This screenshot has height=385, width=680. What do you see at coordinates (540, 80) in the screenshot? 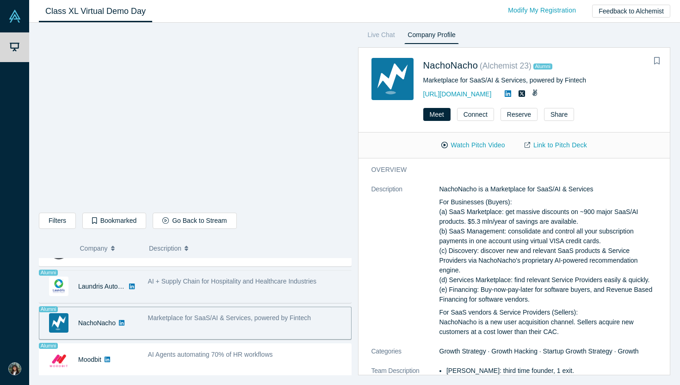
I see `div: Marketplace for SaaS/AI & Services, powered by Fintech` at bounding box center [540, 80].